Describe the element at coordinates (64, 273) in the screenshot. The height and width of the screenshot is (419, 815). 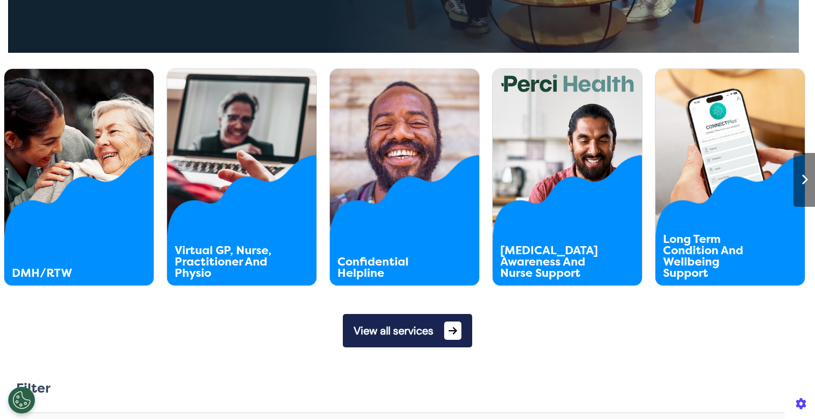
I see `div: DMH/RTW` at that location.